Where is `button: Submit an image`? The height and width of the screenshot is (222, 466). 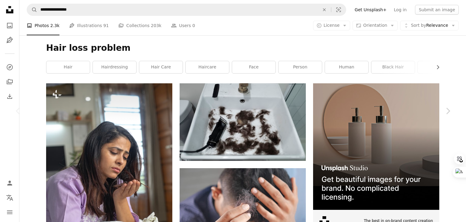 button: Submit an image is located at coordinates (437, 10).